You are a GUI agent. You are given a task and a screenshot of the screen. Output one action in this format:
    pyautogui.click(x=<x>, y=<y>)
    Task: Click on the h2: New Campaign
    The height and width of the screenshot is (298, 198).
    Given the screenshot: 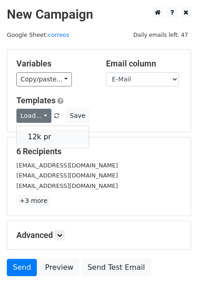 What is the action you would take?
    pyautogui.click(x=99, y=15)
    